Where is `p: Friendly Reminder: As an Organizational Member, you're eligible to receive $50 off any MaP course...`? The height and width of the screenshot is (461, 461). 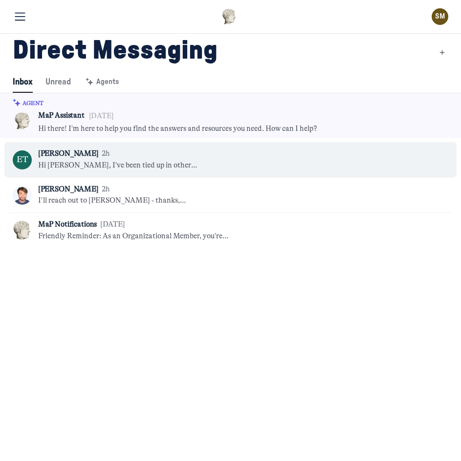
p: Friendly Reminder: As an Organizational Member, you're eligible to receive $50 off any MaP course... is located at coordinates (136, 237).